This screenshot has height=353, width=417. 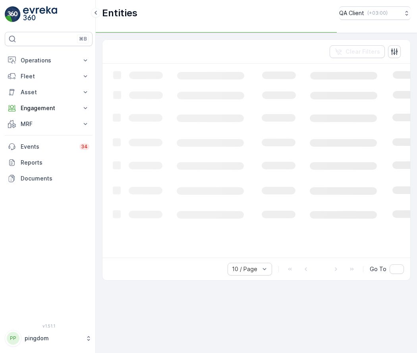 I want to click on p: Documents, so click(x=55, y=178).